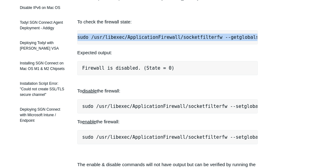  Describe the element at coordinates (167, 68) in the screenshot. I see `pre: Firewall is disabled. (State = 0)` at that location.